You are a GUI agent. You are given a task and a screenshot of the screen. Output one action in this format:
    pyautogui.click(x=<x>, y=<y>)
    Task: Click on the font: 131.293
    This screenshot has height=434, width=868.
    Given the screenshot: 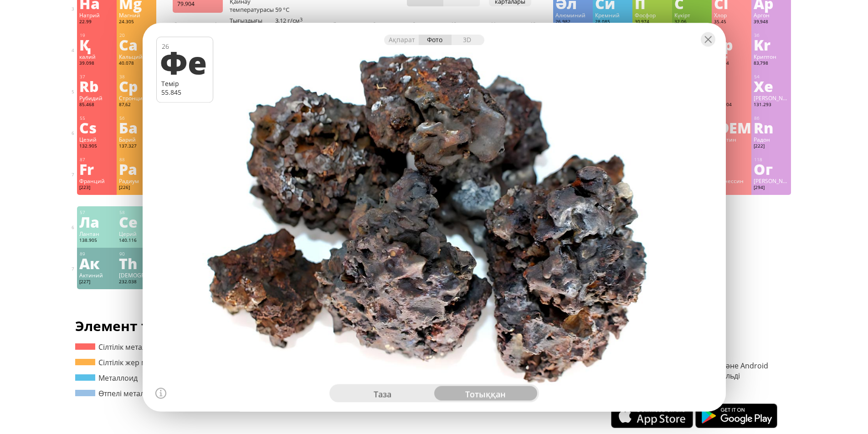 What is the action you would take?
    pyautogui.click(x=763, y=104)
    